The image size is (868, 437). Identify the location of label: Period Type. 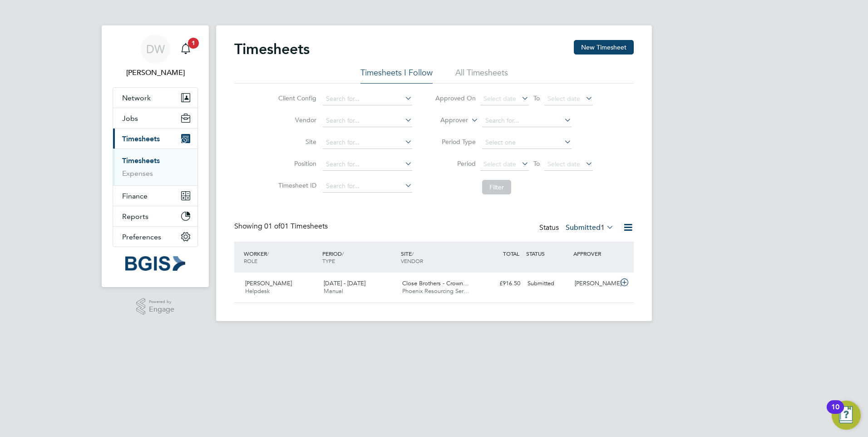
(456, 141).